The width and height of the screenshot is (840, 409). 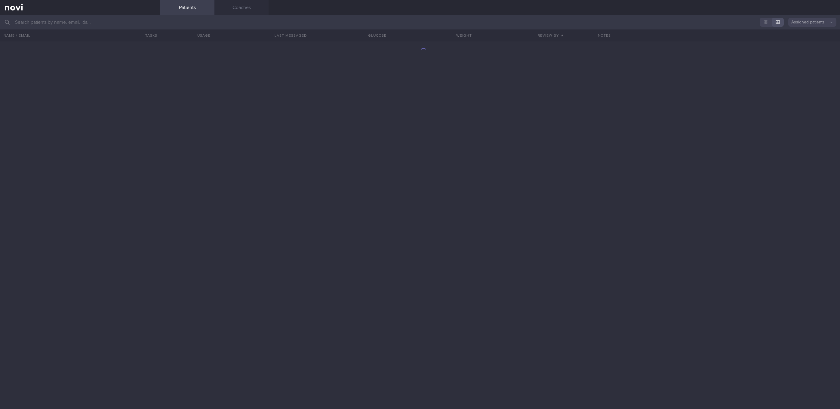 I want to click on div: Usage, so click(x=204, y=35).